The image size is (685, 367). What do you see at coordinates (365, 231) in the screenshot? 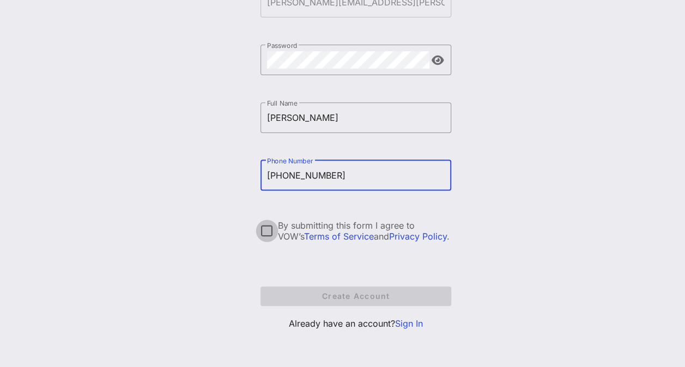
I see `div: By submitting this form I agree to VOW’s and .` at bounding box center [365, 231].